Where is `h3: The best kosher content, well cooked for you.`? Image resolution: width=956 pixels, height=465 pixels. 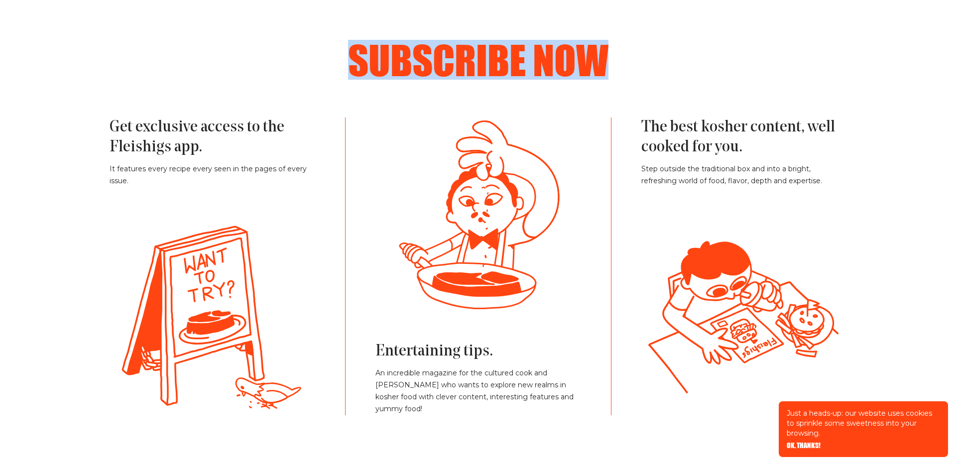 h3: The best kosher content, well cooked for you. is located at coordinates (744, 137).